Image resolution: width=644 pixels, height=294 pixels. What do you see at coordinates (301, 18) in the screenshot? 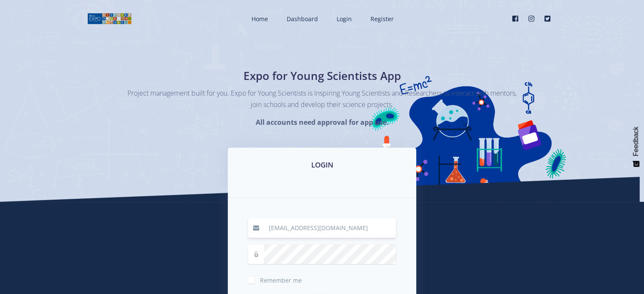
I see `a: Dashboard` at bounding box center [301, 18].